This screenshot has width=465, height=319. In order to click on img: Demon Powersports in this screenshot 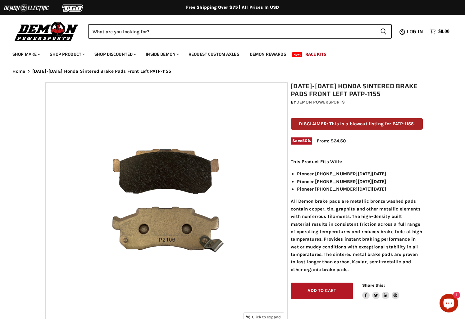, I will do `click(46, 31)`.